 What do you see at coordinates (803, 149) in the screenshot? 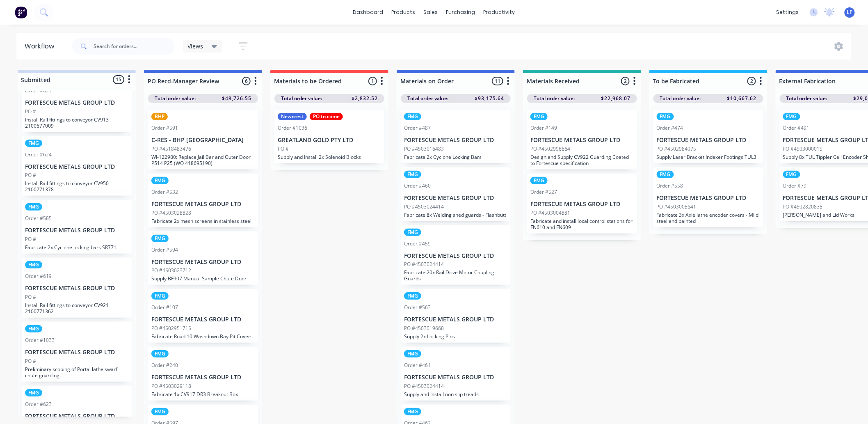
I see `p: PO #4503000015` at bounding box center [803, 149].